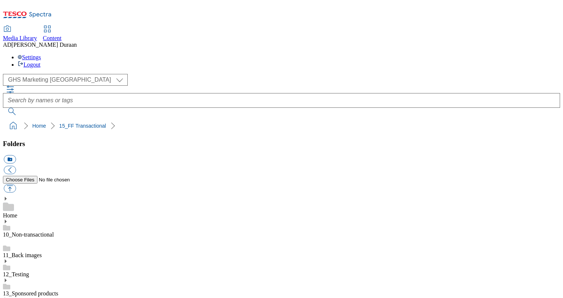  What do you see at coordinates (282, 100) in the screenshot?
I see `input: Search by names or tags` at bounding box center [282, 100].